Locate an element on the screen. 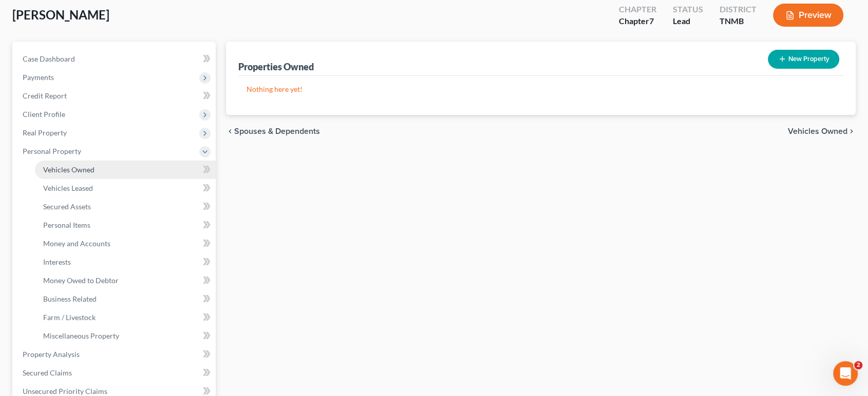 This screenshot has height=396, width=868. span: Miscellaneous Property is located at coordinates (81, 335).